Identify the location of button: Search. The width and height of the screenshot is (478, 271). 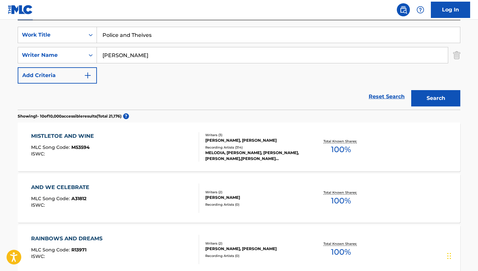
(435, 98).